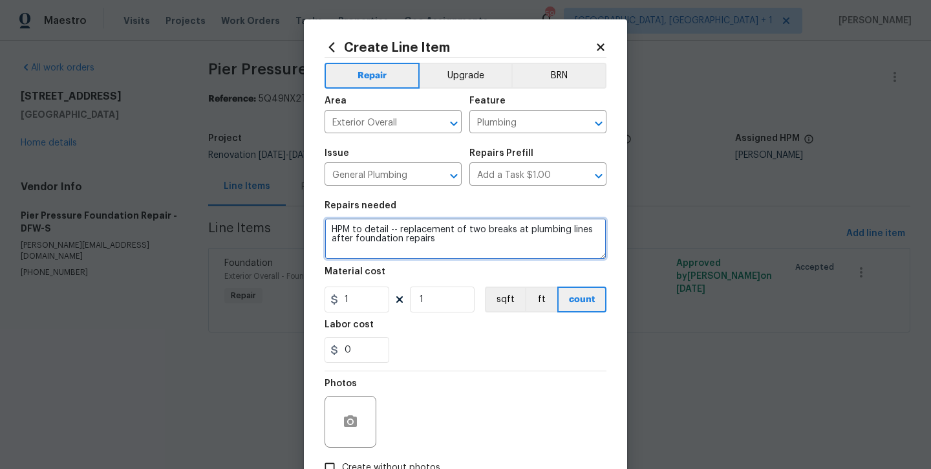 The height and width of the screenshot is (469, 931). What do you see at coordinates (465, 76) in the screenshot?
I see `button: Upgrade` at bounding box center [465, 76].